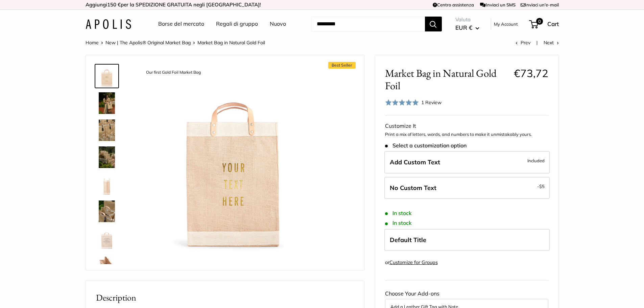  What do you see at coordinates (107, 211) in the screenshot?
I see `a: Market Bag in Natural Gold Foil` at bounding box center [107, 211].